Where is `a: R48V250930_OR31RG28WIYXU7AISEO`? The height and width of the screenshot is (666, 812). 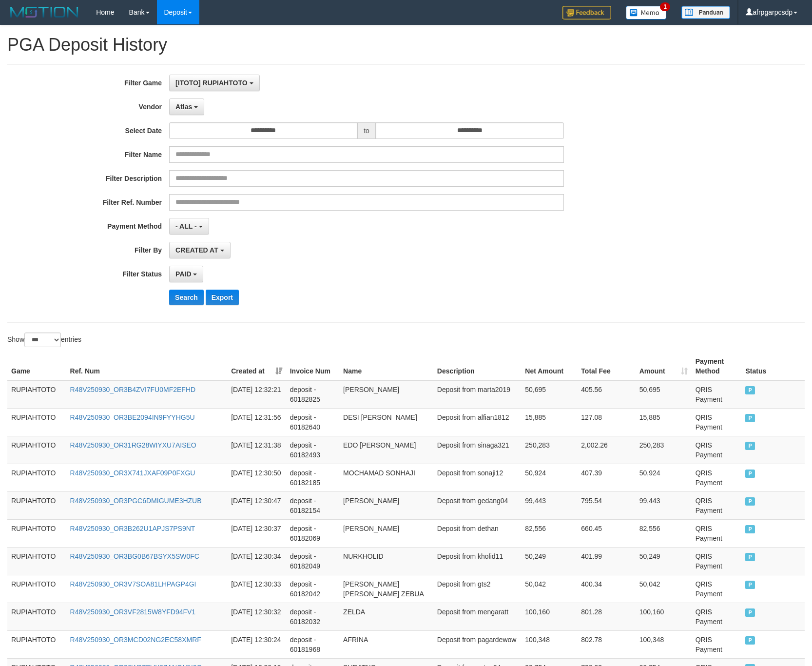
a: R48V250930_OR31RG28WIYXU7AISEO is located at coordinates (133, 445).